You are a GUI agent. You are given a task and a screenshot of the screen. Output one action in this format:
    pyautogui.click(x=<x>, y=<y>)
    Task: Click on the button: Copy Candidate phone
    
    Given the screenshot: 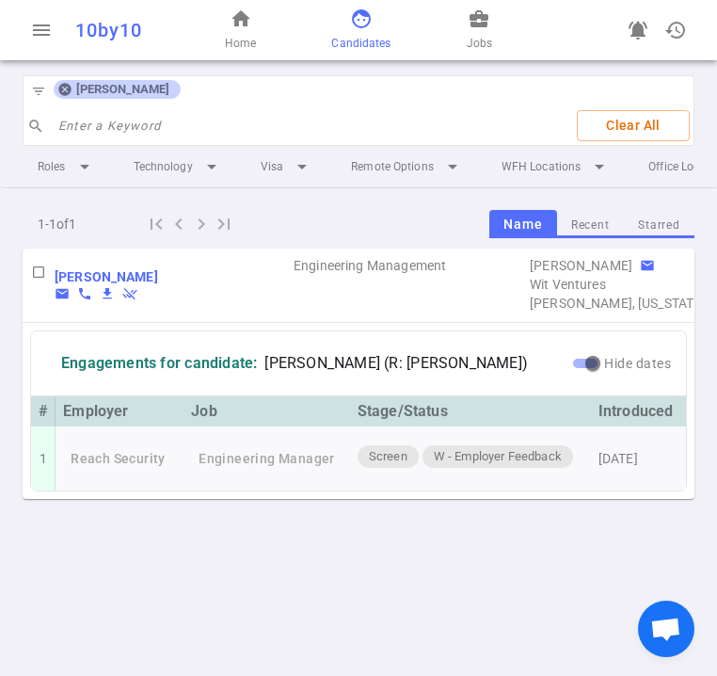 What is the action you would take?
    pyautogui.click(x=85, y=294)
    